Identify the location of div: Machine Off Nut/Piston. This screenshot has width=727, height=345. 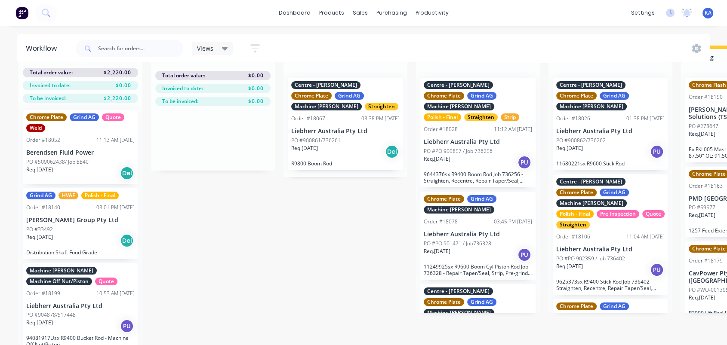
(59, 282).